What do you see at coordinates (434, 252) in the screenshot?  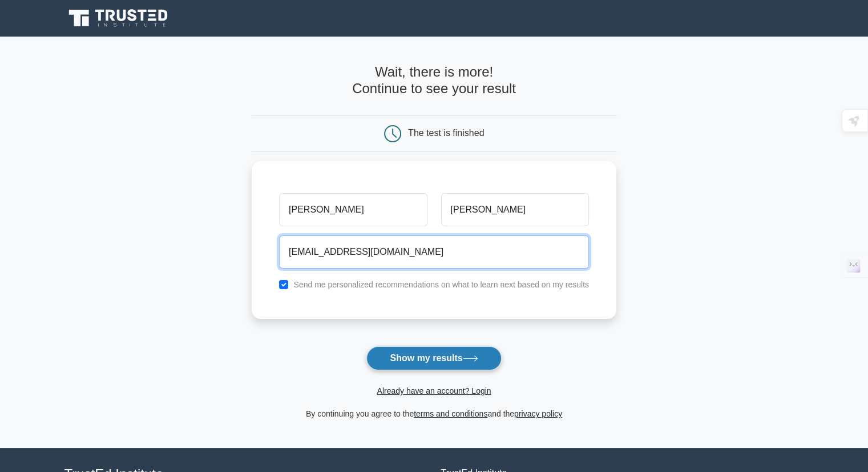 I see `input: Email` at bounding box center [434, 252].